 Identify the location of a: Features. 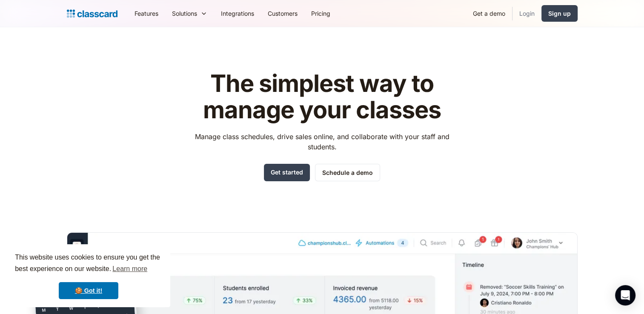
(147, 13).